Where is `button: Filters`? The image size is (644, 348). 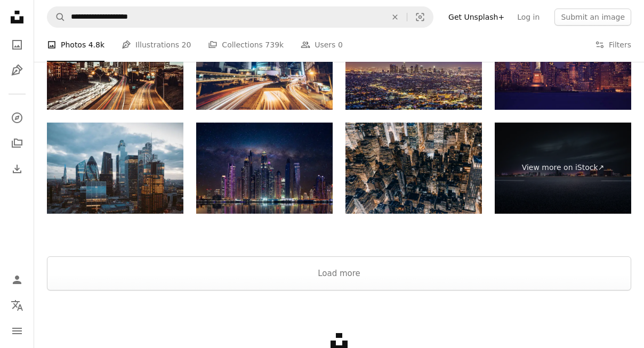
button: Filters is located at coordinates (613, 45).